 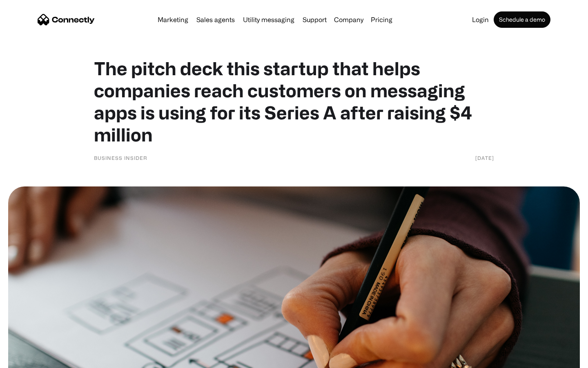 What do you see at coordinates (294, 101) in the screenshot?
I see `h1: The pitch deck this startup that helps companies reach customers on messaging apps is using for i...` at bounding box center [294, 101].